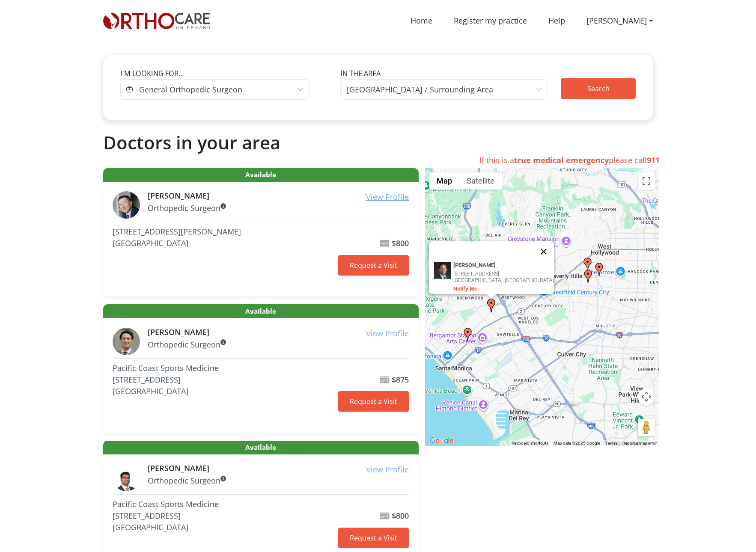 This screenshot has height=552, width=756. Describe the element at coordinates (127, 342) in the screenshot. I see `img: Jonathan H.` at that location.